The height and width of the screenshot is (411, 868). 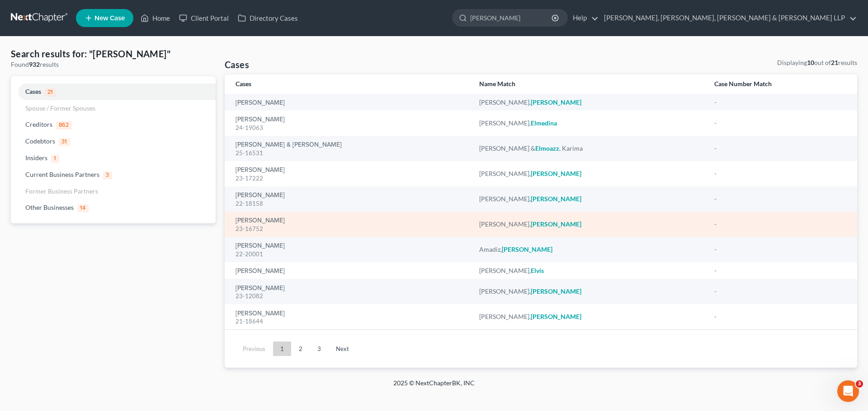 I want to click on em: Elmoazz, so click(x=547, y=148).